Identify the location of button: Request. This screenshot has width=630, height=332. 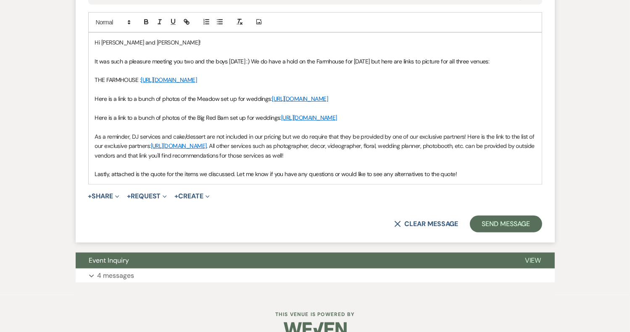
(147, 196).